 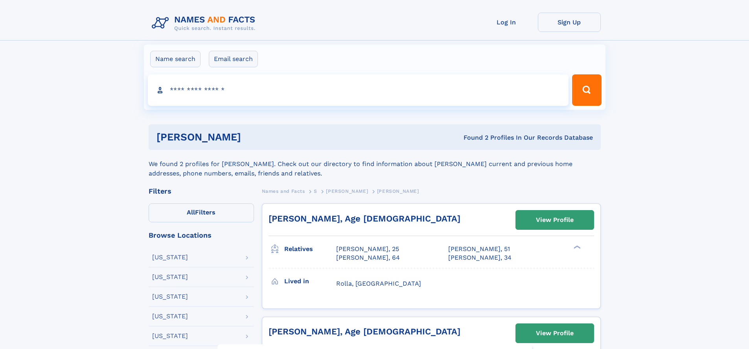 I want to click on h3: Relatives, so click(x=310, y=249).